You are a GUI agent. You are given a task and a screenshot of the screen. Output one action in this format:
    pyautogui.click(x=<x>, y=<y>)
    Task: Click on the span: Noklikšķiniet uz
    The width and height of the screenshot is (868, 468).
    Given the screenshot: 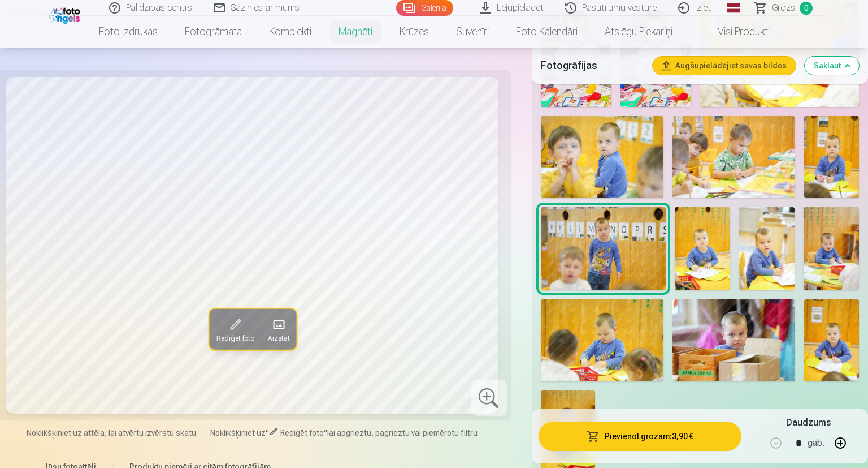 What is the action you would take?
    pyautogui.click(x=238, y=433)
    